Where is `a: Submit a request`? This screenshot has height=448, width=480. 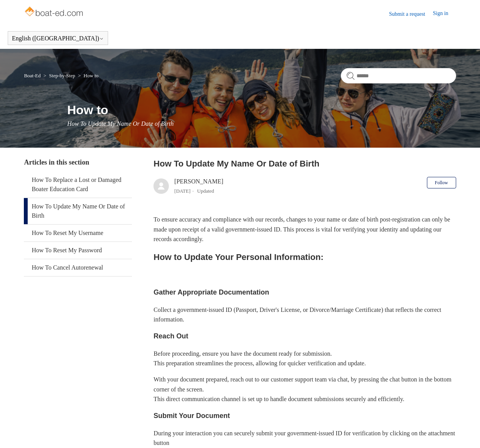 a: Submit a request is located at coordinates (411, 14).